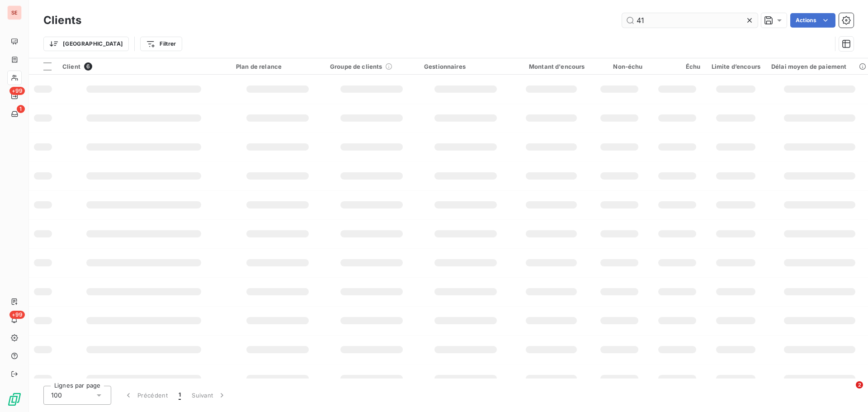  What do you see at coordinates (209, 395) in the screenshot?
I see `button: Suivant` at bounding box center [209, 395].